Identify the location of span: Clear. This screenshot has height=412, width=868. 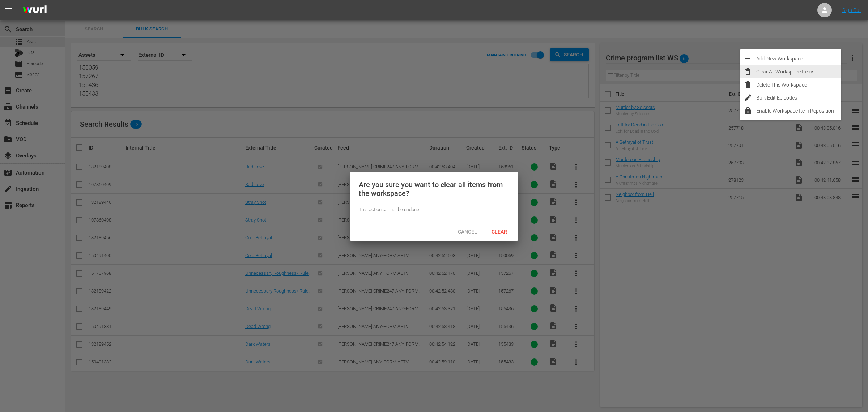
(500, 232).